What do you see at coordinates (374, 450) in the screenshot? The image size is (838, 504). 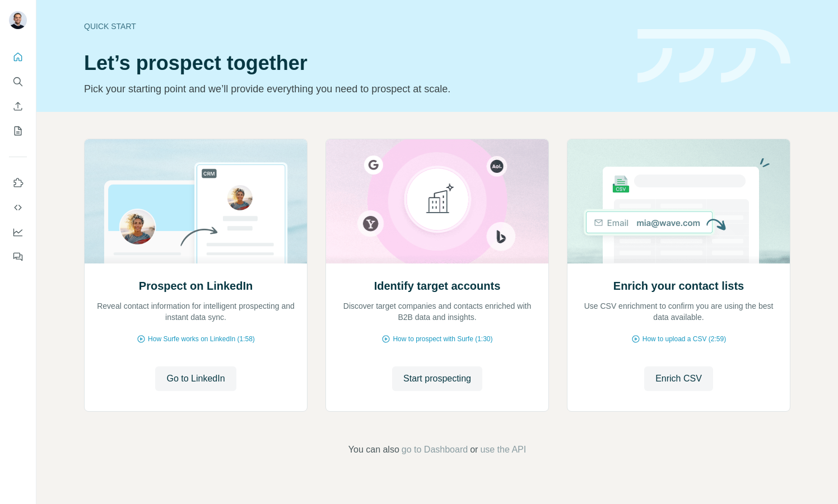 I see `span: You can also` at bounding box center [374, 450].